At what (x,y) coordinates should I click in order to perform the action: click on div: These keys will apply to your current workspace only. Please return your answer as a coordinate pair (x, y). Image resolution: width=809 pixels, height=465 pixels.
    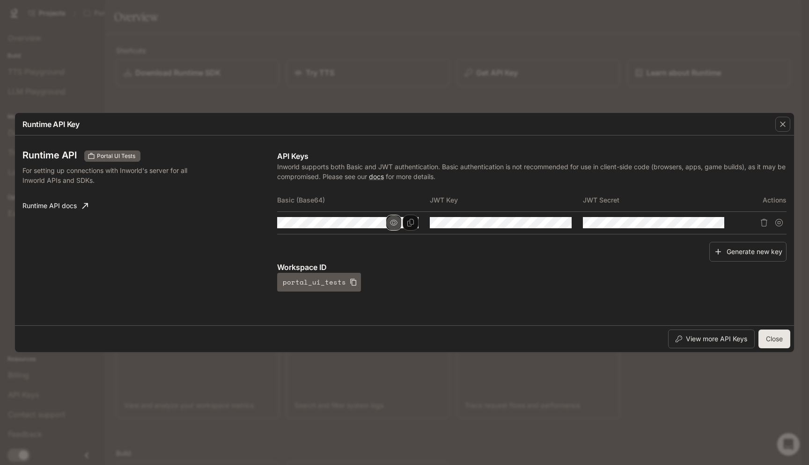
    Looking at the image, I should click on (112, 156).